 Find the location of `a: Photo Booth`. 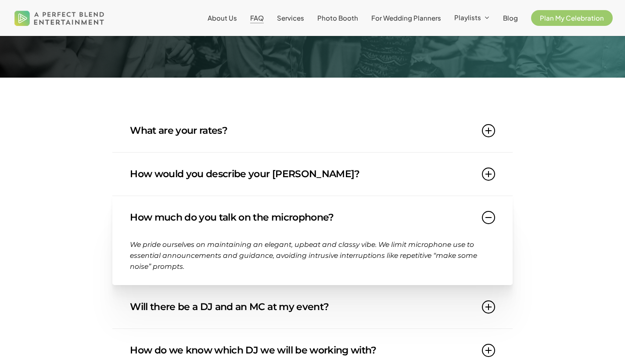

a: Photo Booth is located at coordinates (338, 18).